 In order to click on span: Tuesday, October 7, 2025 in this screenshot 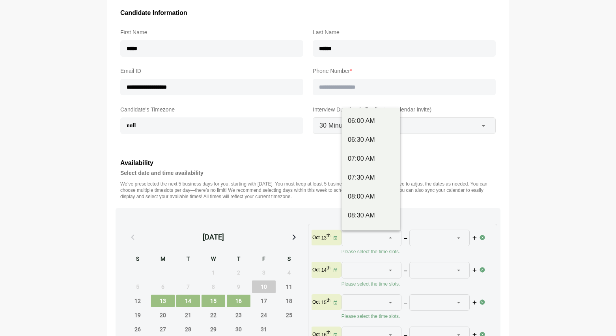, I will do `click(188, 287)`.